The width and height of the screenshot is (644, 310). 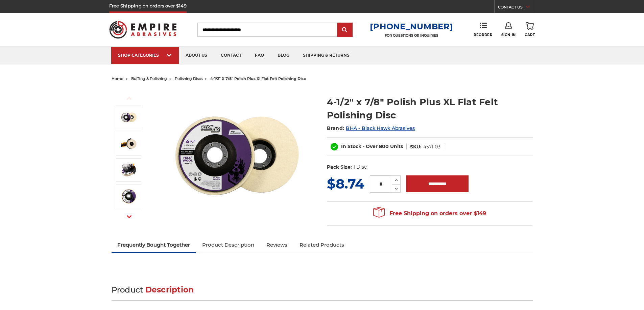 I want to click on span: In Stock, so click(x=351, y=146).